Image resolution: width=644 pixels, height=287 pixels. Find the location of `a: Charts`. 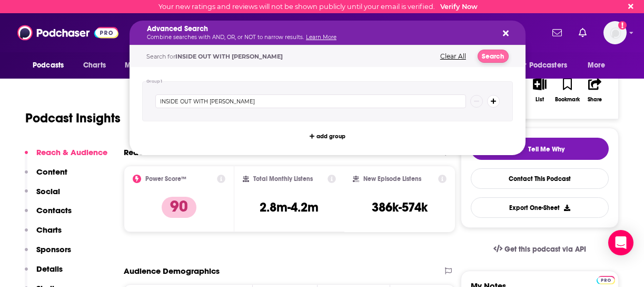

a: Charts is located at coordinates (94, 65).